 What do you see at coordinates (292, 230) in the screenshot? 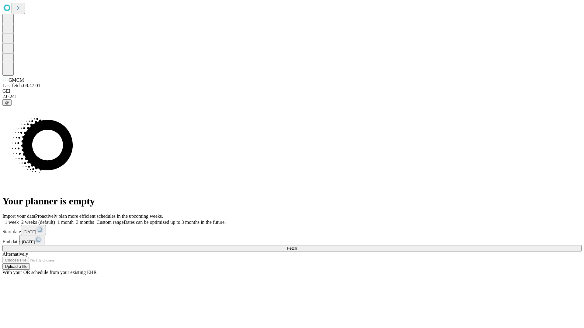
I see `div: Start date` at bounding box center [292, 230].